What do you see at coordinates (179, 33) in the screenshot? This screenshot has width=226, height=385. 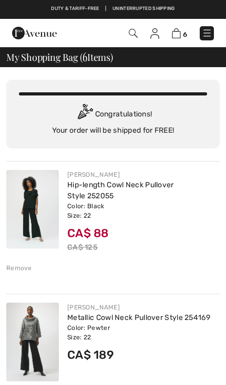 I see `a: 6` at bounding box center [179, 33].